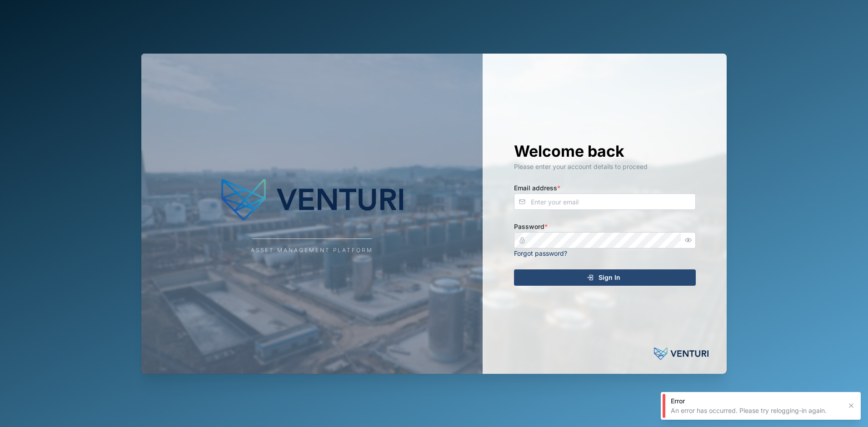 The height and width of the screenshot is (427, 868). I want to click on div: Please enter your account details to proceed, so click(605, 167).